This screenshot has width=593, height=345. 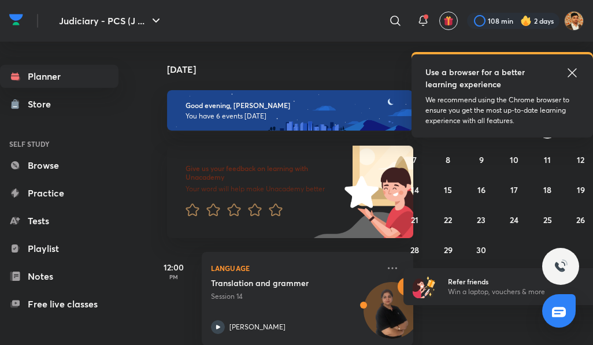 What do you see at coordinates (515, 160) in the screenshot?
I see `button: September 10, 2025` at bounding box center [515, 160].